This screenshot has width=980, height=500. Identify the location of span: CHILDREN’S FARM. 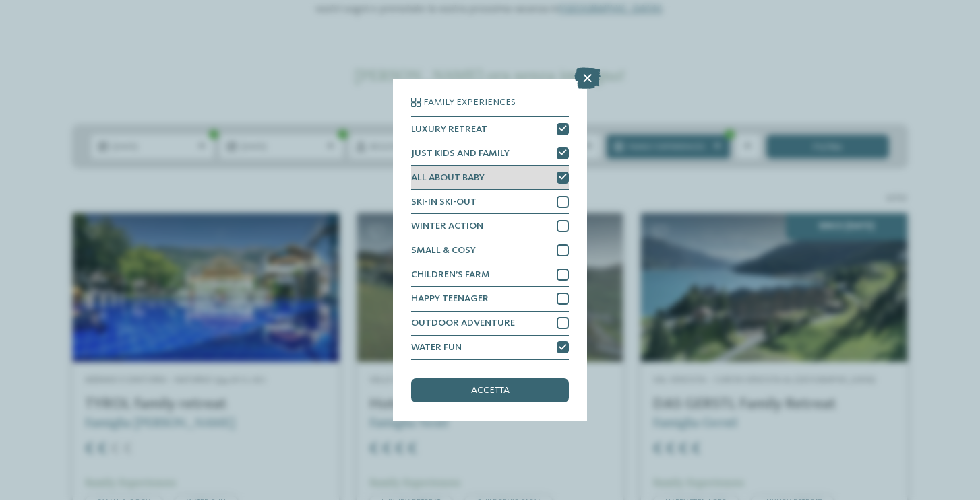
(450, 274).